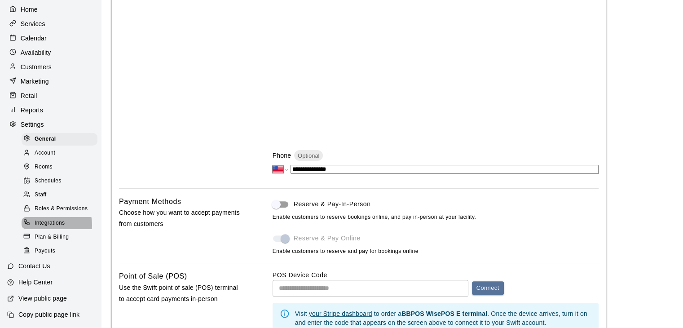 The height and width of the screenshot is (328, 683). Describe the element at coordinates (50, 96) in the screenshot. I see `a: Retail` at that location.